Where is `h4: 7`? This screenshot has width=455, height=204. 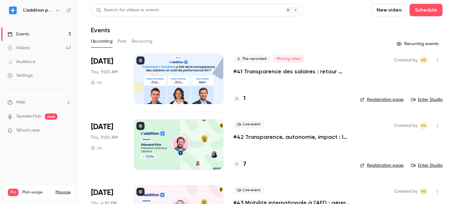
h4: 7 is located at coordinates (245, 164).